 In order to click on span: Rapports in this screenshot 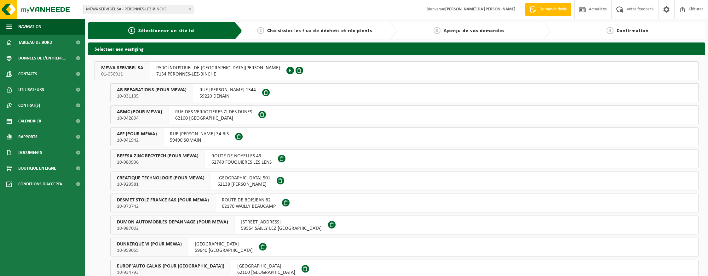, I will do `click(28, 137)`.